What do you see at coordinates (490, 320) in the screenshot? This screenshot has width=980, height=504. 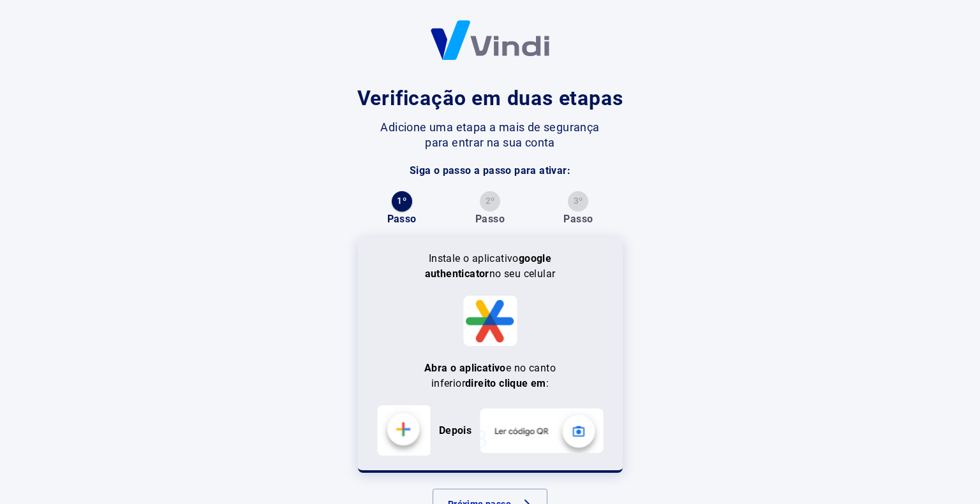 I see `img: Logo Google Authenticator` at bounding box center [490, 320].